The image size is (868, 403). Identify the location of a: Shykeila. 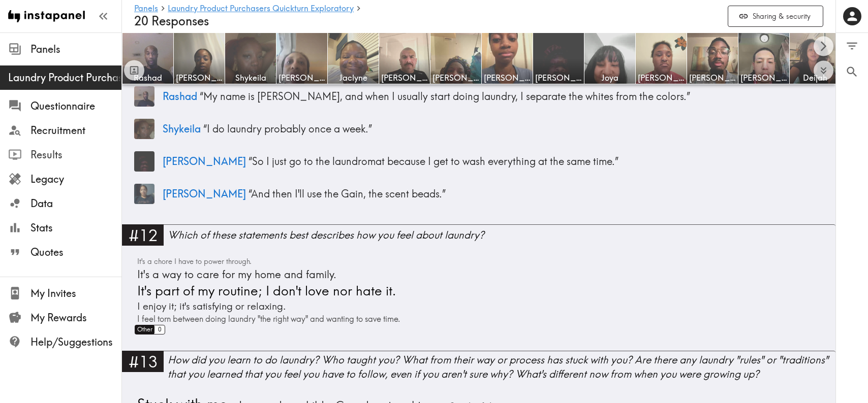
(251, 58).